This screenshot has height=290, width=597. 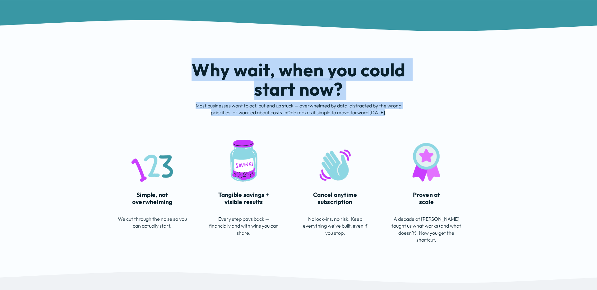 I want to click on p: Every step pays back — financially and with wins you can share., so click(x=244, y=226).